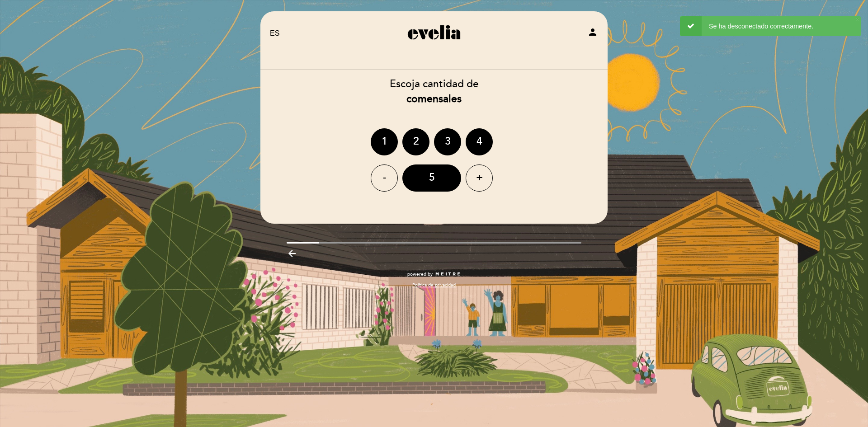 Image resolution: width=868 pixels, height=427 pixels. I want to click on i: arrow_backward, so click(292, 253).